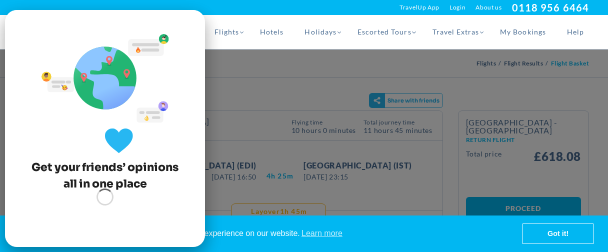 This screenshot has width=608, height=252. What do you see at coordinates (320, 32) in the screenshot?
I see `a: Holidays` at bounding box center [320, 32].